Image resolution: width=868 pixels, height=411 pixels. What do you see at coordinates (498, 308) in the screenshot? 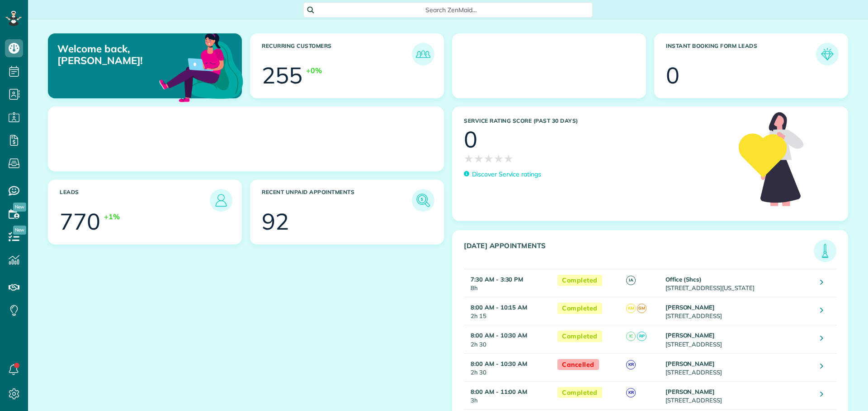
I see `strong: 8:00 AM - 10:15 AM` at bounding box center [498, 308].